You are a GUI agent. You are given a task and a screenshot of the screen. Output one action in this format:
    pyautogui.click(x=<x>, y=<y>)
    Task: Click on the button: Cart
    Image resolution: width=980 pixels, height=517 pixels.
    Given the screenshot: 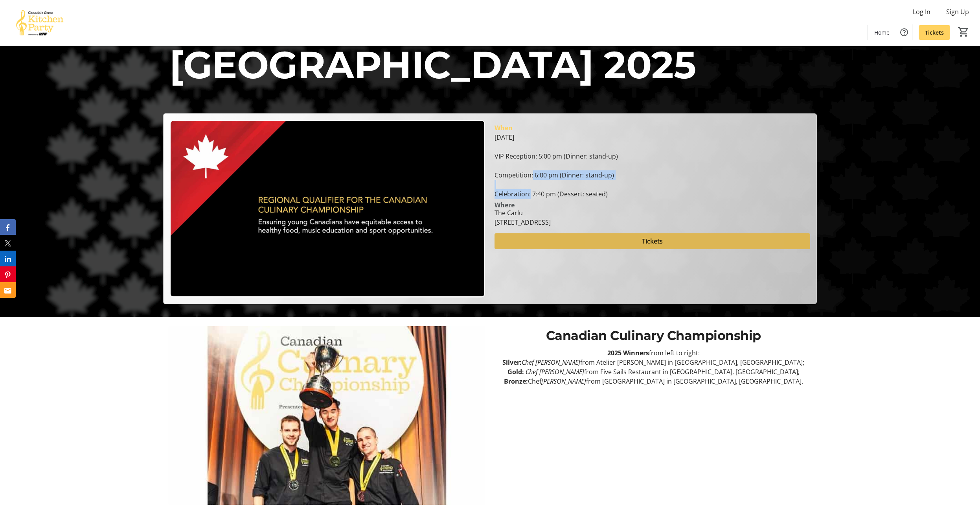 What is the action you would take?
    pyautogui.click(x=963, y=32)
    